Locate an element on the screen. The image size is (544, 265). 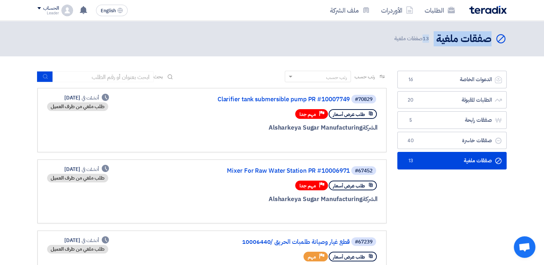
h2: صفقات ملغية is located at coordinates (464, 39).